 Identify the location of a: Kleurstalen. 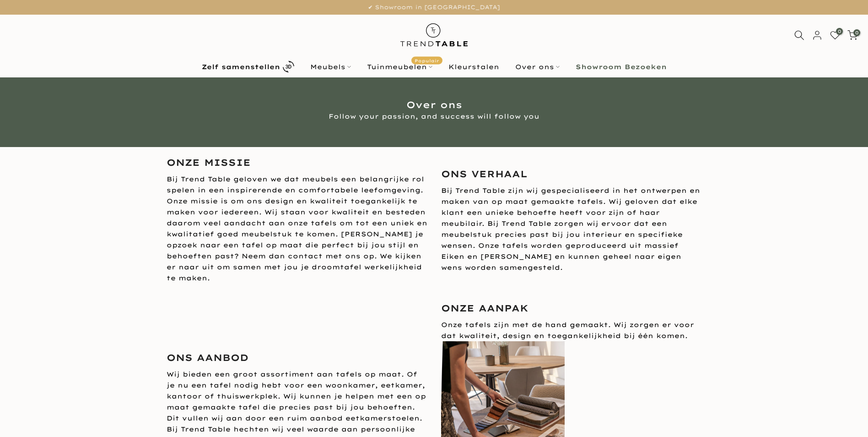
(473, 67).